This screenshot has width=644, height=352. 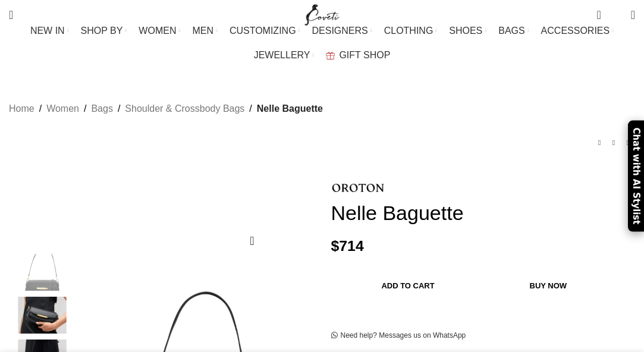 I want to click on a: CUSTOMIZING, so click(x=264, y=31).